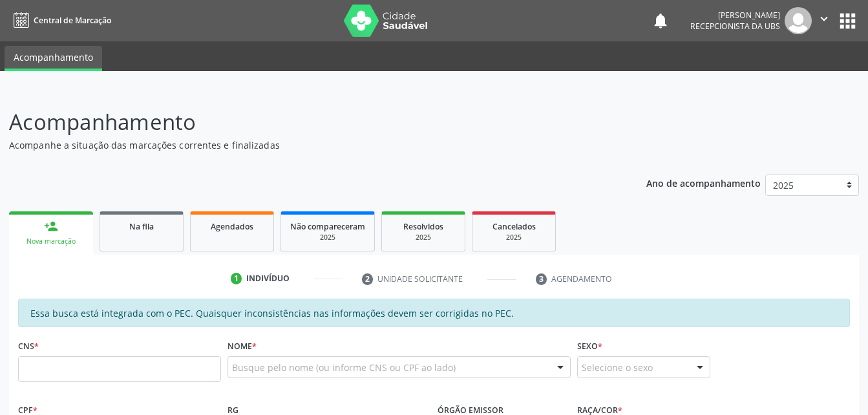 The height and width of the screenshot is (415, 868). What do you see at coordinates (232, 226) in the screenshot?
I see `span: Agendados` at bounding box center [232, 226].